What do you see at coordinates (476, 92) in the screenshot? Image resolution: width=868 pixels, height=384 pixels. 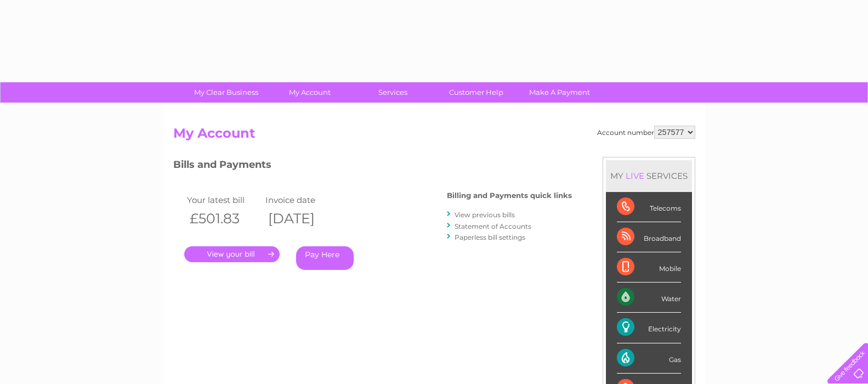 I see `a: Customer Help` at bounding box center [476, 92].